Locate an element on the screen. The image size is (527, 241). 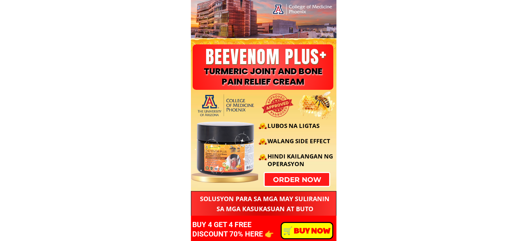
p: order now is located at coordinates (297, 179).